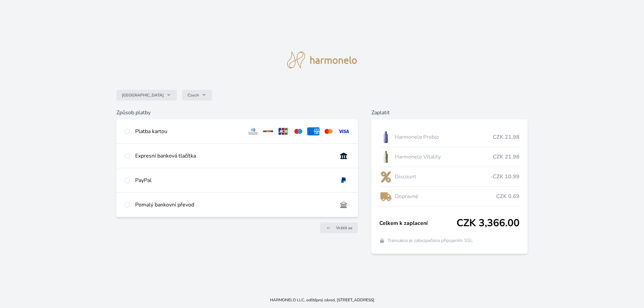 The height and width of the screenshot is (308, 644). Describe the element at coordinates (298, 131) in the screenshot. I see `img: maestro.svg` at that location.